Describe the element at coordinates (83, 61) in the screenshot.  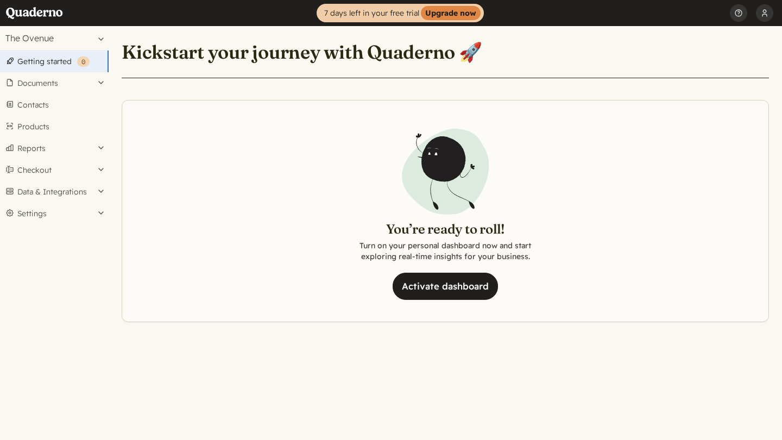
I see `span: 0` at that location.